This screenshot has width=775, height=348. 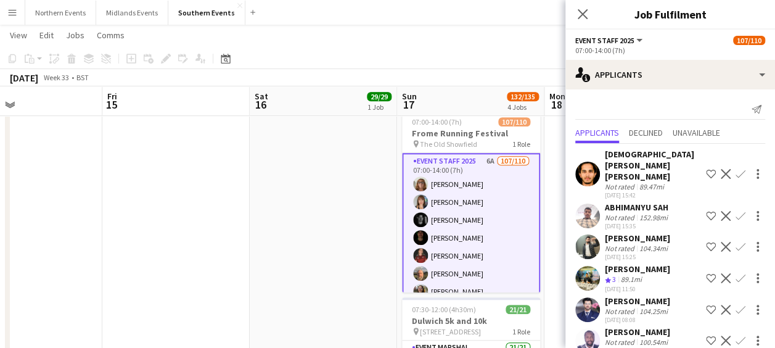 What do you see at coordinates (46, 35) in the screenshot?
I see `span: Edit` at bounding box center [46, 35].